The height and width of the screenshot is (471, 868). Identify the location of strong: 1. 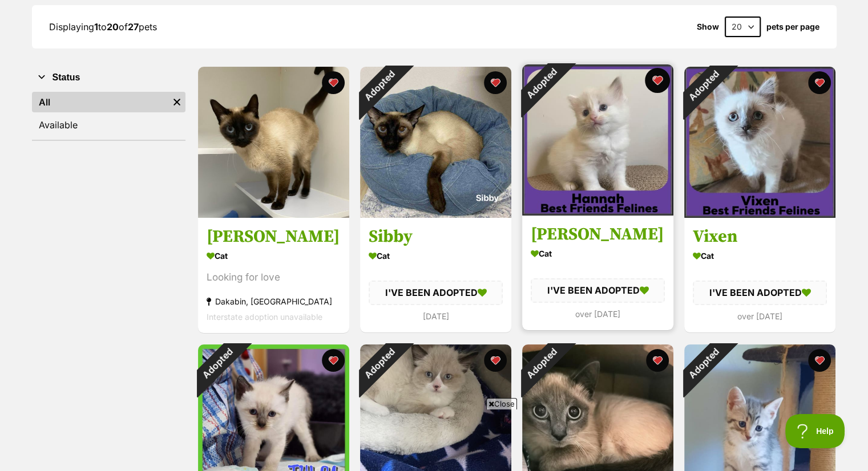
(96, 26).